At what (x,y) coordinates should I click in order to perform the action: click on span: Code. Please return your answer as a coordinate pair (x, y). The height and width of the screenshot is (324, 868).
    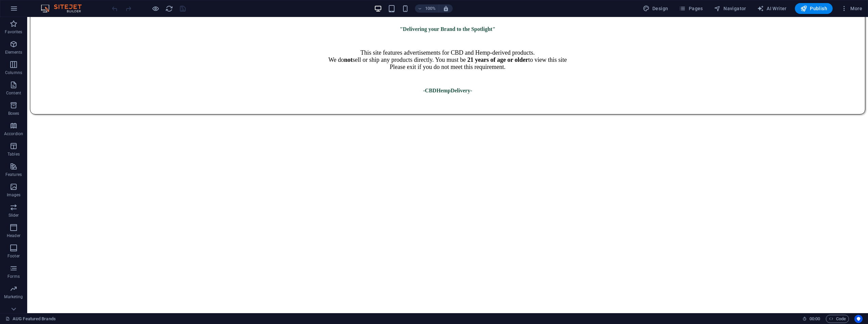
    Looking at the image, I should click on (838, 319).